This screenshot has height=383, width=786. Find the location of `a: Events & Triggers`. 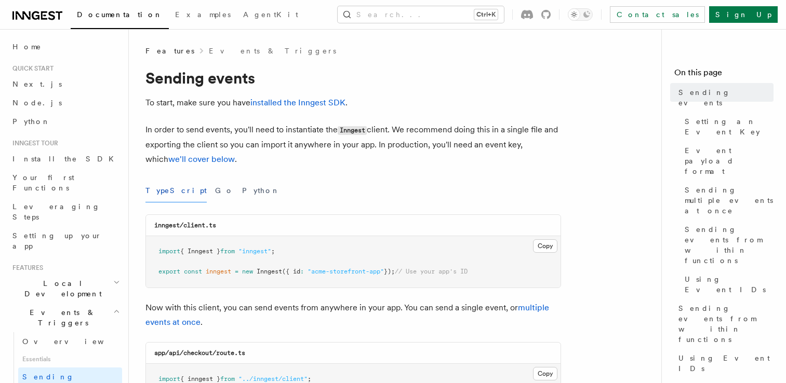

a: Events & Triggers is located at coordinates (272, 51).